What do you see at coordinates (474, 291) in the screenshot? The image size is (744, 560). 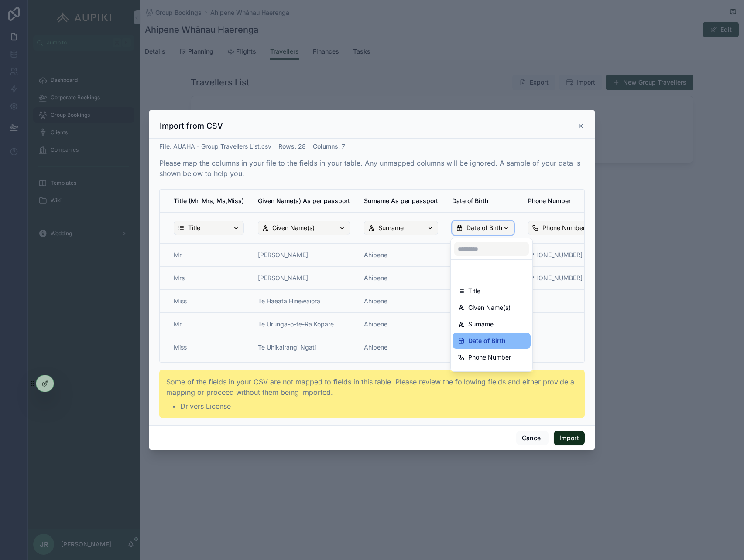 I see `span: Title` at bounding box center [474, 291].